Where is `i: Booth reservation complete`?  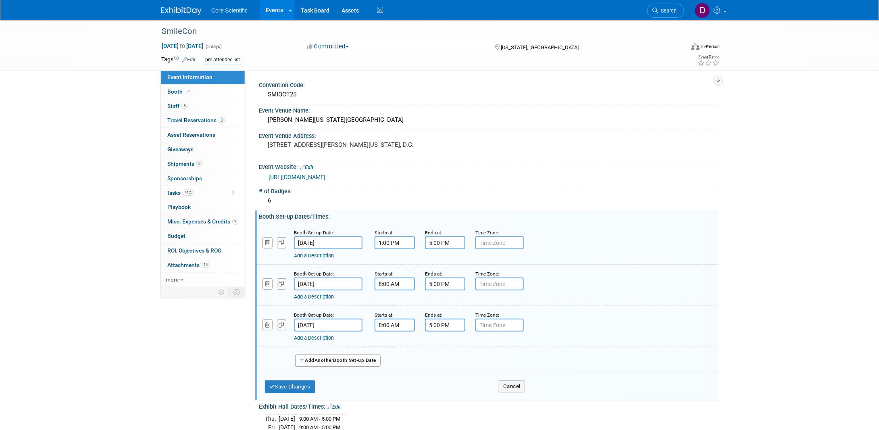 i: Booth reservation complete is located at coordinates (188, 91).